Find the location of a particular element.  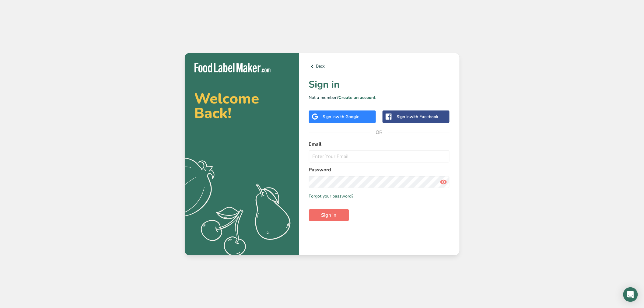

span: with Google is located at coordinates (348, 117).